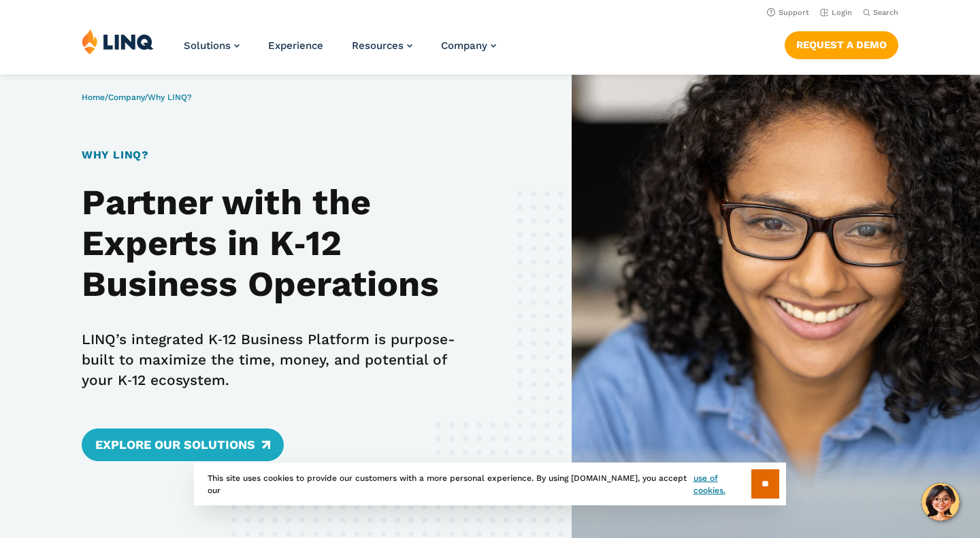 The width and height of the screenshot is (980, 538). I want to click on img: LINQ | K‑12 Software, so click(118, 42).